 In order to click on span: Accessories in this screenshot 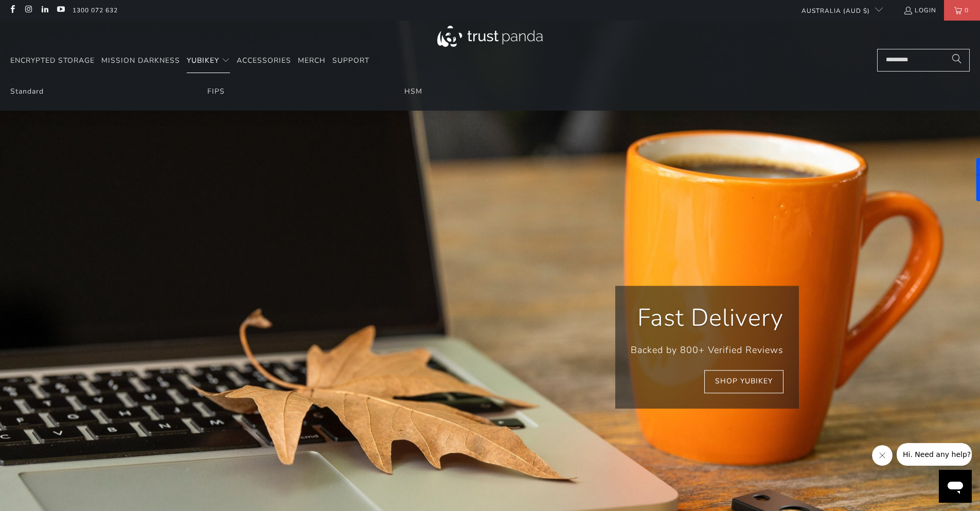, I will do `click(264, 60)`.